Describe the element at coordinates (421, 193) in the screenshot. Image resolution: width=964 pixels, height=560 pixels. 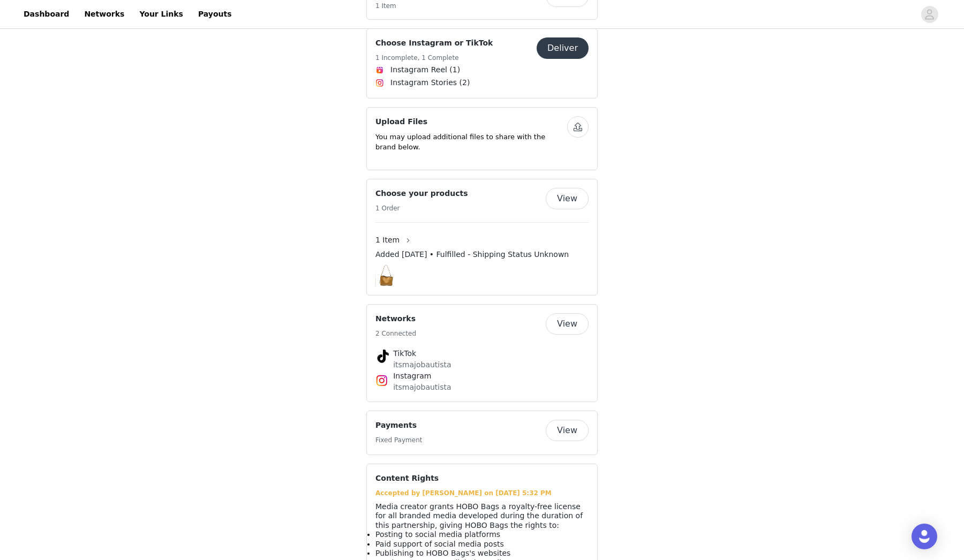
I see `h4: Choose your products` at that location.